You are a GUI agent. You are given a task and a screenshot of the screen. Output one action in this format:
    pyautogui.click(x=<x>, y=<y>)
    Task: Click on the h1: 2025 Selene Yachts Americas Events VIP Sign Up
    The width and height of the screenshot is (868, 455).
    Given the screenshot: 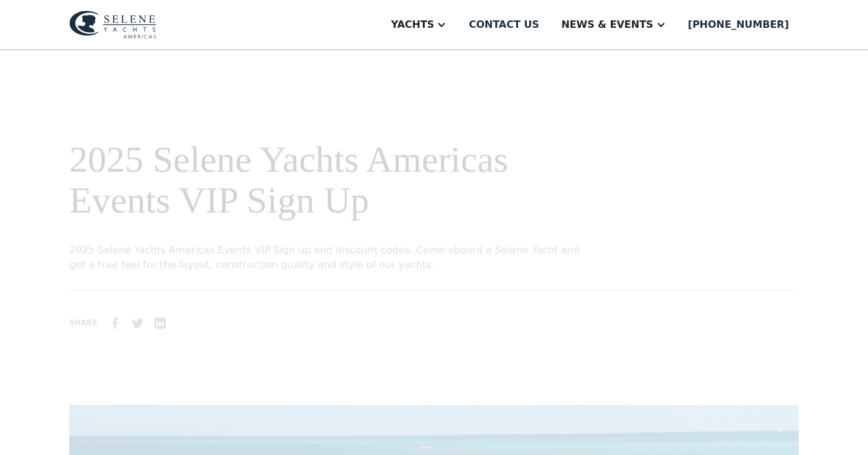 What is the action you would take?
    pyautogui.click(x=327, y=180)
    